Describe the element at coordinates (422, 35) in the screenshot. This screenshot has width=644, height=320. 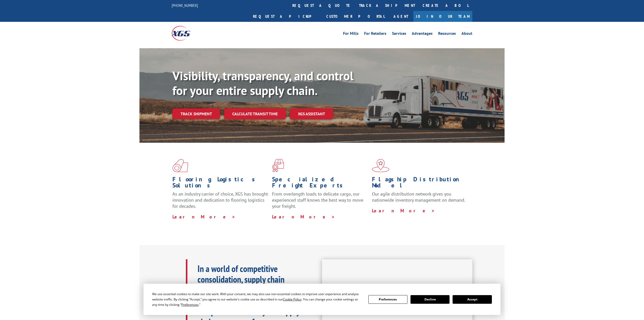
I see `a: Advantages` at that location.